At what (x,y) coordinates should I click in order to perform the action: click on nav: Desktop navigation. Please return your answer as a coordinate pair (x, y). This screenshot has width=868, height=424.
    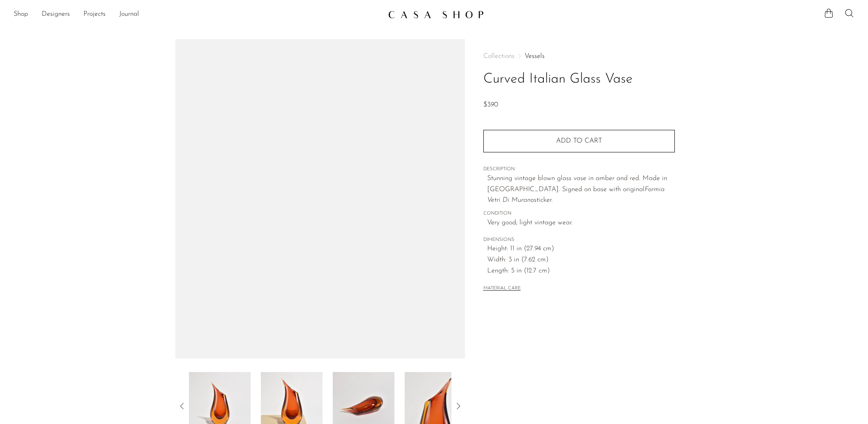
    Looking at the image, I should click on (197, 15).